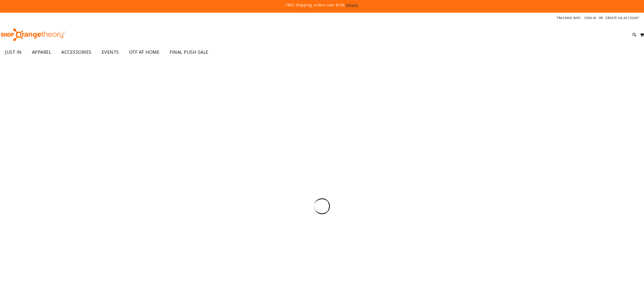 Image resolution: width=644 pixels, height=308 pixels. What do you see at coordinates (144, 52) in the screenshot?
I see `a: OTF AT HOME` at bounding box center [144, 52].